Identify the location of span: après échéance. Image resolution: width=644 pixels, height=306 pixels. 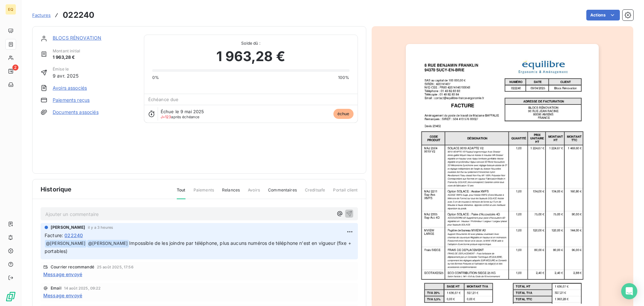
(180, 117).